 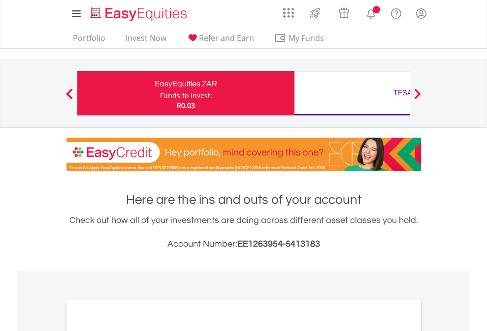 I want to click on img: grid-menu-icon.svg, so click(x=289, y=13).